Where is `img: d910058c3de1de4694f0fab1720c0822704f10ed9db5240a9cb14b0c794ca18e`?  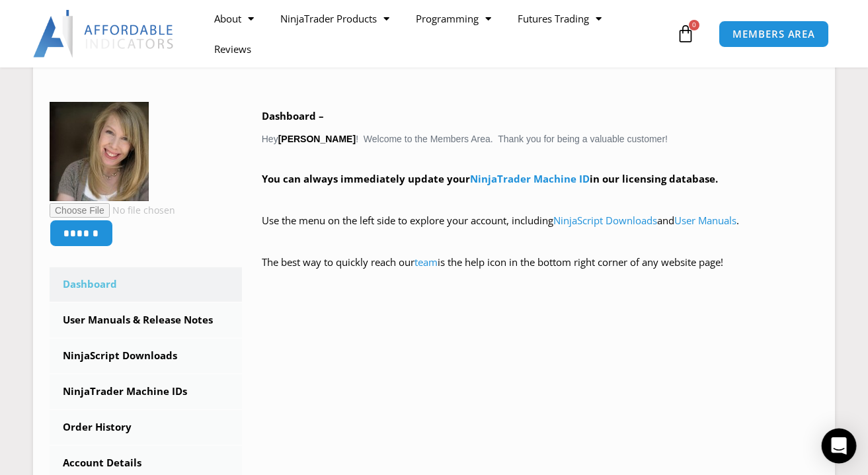 img: d910058c3de1de4694f0fab1720c0822704f10ed9db5240a9cb14b0c794ca18e is located at coordinates (99, 151).